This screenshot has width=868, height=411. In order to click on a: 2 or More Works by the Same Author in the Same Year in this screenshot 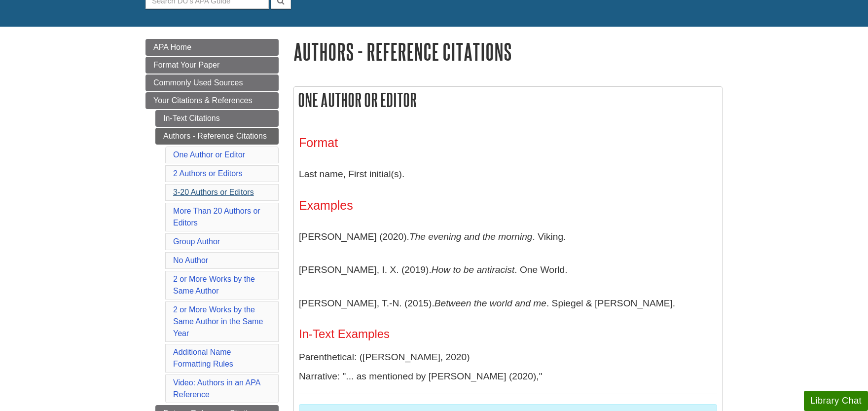, I will do `click(218, 321)`.